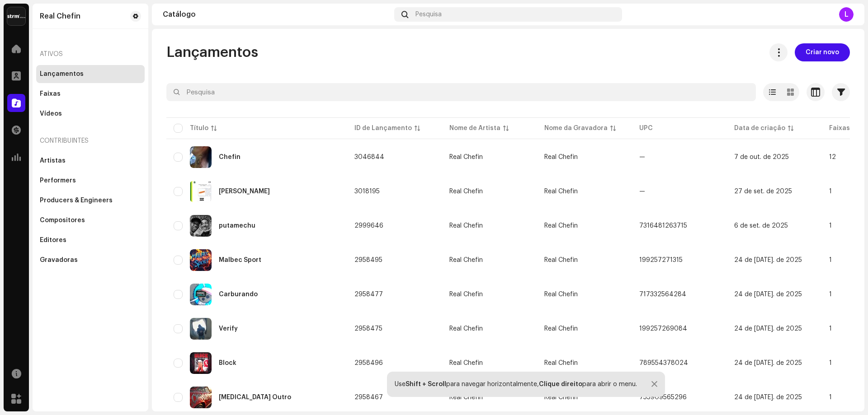 The image size is (868, 415). What do you see at coordinates (91, 94) in the screenshot?
I see `re-m-nav-item: Faixas` at bounding box center [91, 94].